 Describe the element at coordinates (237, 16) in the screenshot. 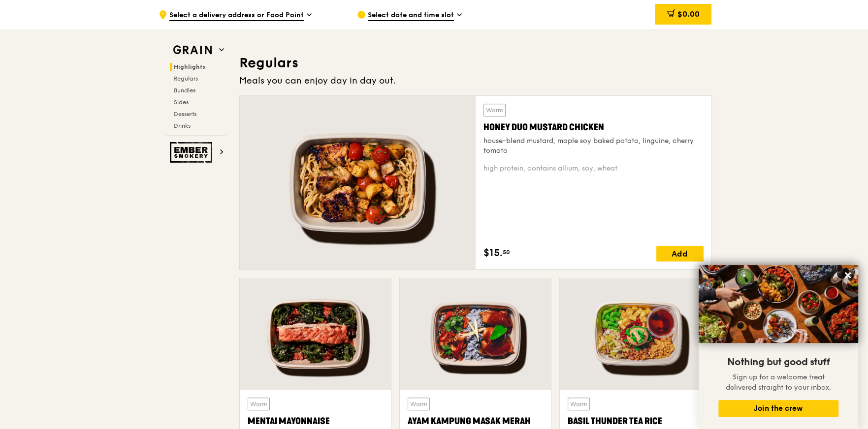

I see `span: Select a delivery address or Food Point` at that location.